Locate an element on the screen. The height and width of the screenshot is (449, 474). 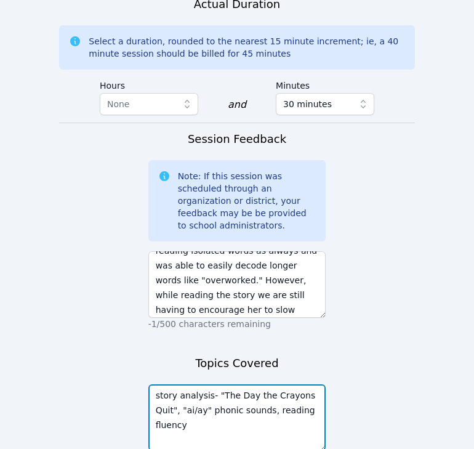
span: None is located at coordinates (118, 104).